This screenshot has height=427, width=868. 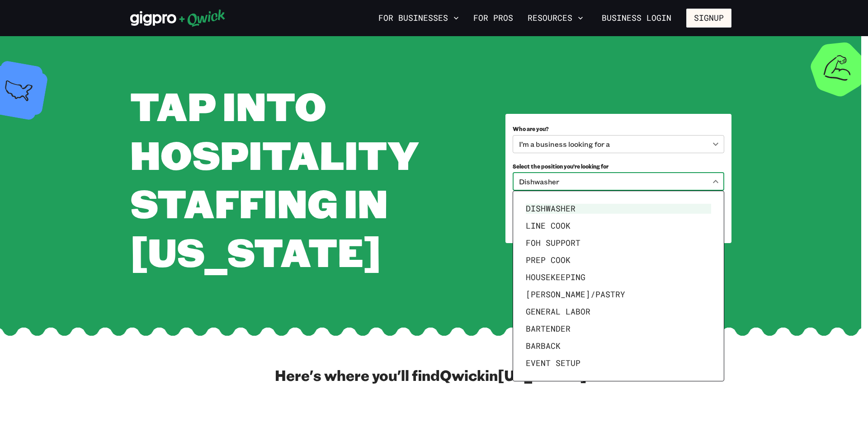 I want to click on li: Bartender, so click(x=618, y=329).